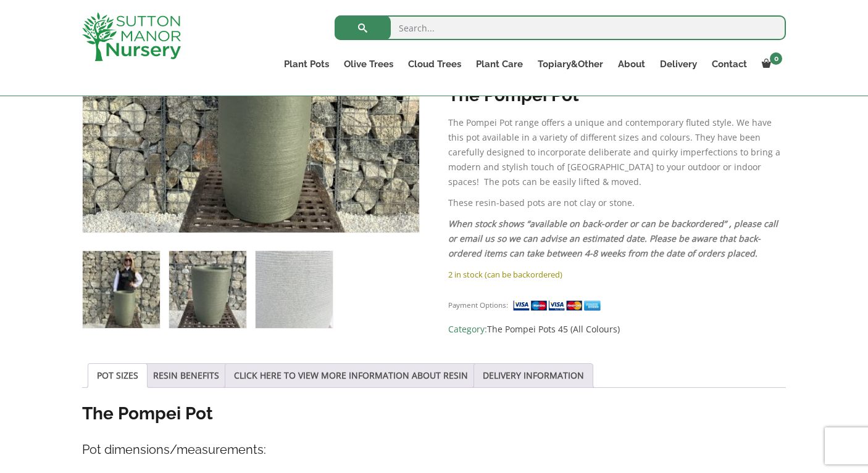  What do you see at coordinates (558, 305) in the screenshot?
I see `img: payment supported` at bounding box center [558, 305].